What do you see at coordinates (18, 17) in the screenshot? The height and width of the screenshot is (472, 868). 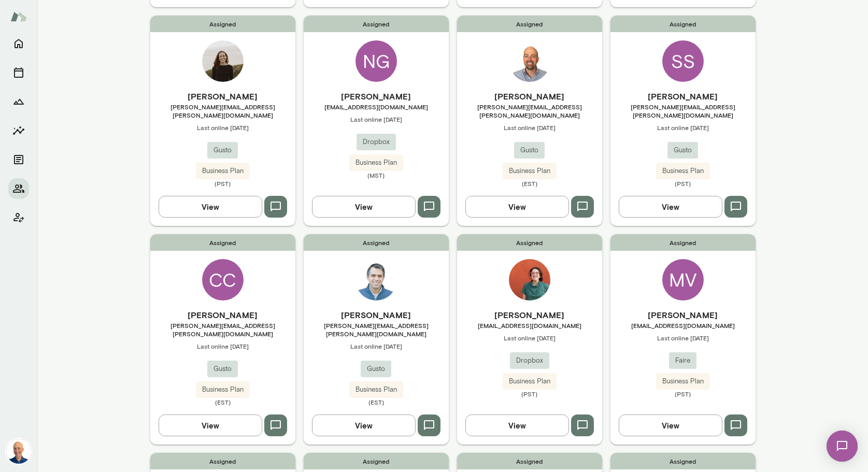 I see `img: Mento` at bounding box center [18, 17].